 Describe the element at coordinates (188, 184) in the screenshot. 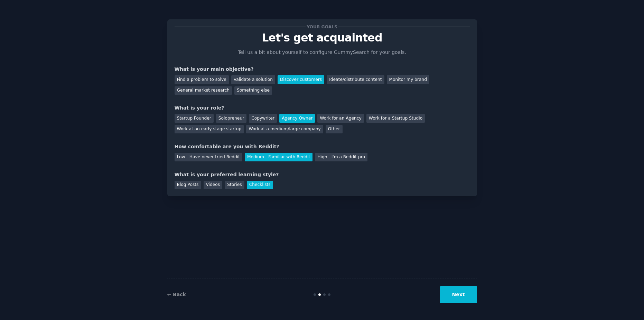

I see `div: Blog Posts` at that location.